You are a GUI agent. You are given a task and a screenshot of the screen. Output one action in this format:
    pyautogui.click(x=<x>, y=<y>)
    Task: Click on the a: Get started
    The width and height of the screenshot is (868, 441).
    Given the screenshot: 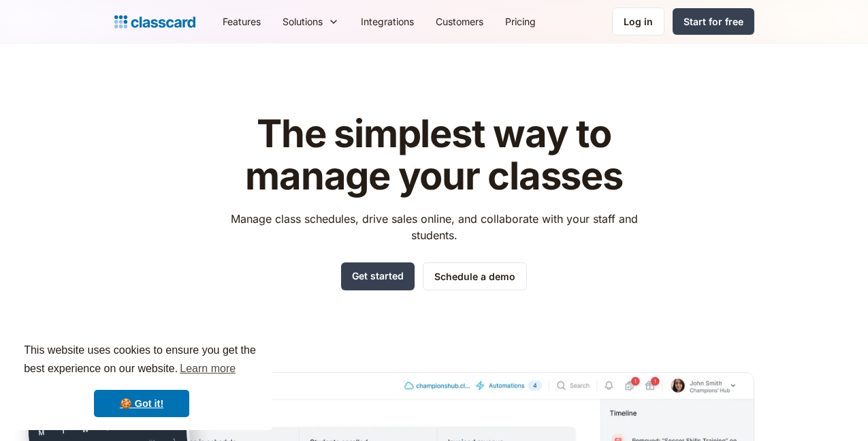 What is the action you would take?
    pyautogui.click(x=378, y=276)
    